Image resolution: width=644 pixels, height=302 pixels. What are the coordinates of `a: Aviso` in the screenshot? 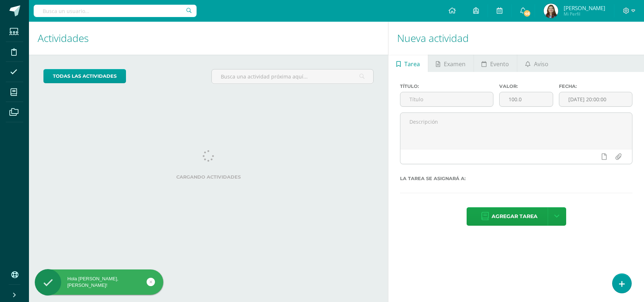 It's located at (536, 63).